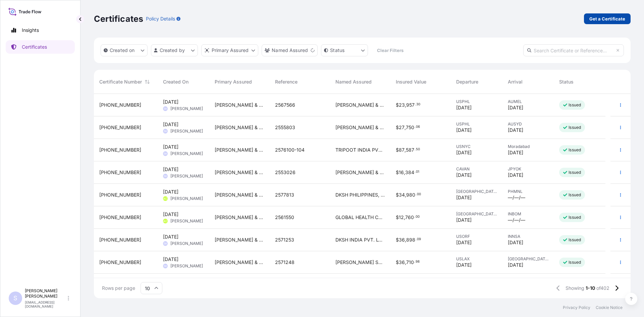  Describe the element at coordinates (391, 51) in the screenshot. I see `p: Clear Filters` at that location.